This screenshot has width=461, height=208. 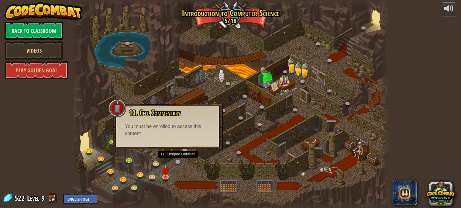 I want to click on img: level-banner-unstarted.png, so click(x=165, y=171).